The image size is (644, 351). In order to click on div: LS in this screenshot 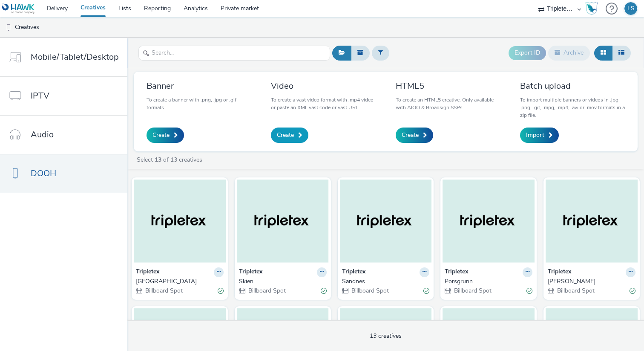, I will do `click(631, 9)`.